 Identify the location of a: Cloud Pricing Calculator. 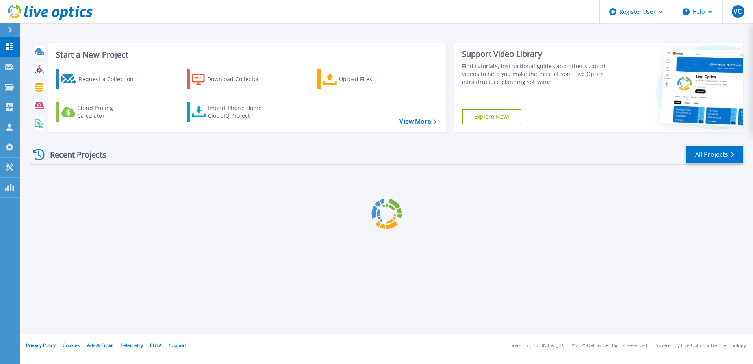
(100, 112).